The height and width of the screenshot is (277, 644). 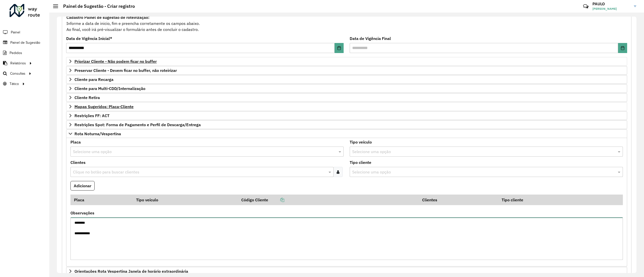 I want to click on a: Priorizar Cliente - Não podem ficar no buffer, so click(x=346, y=61).